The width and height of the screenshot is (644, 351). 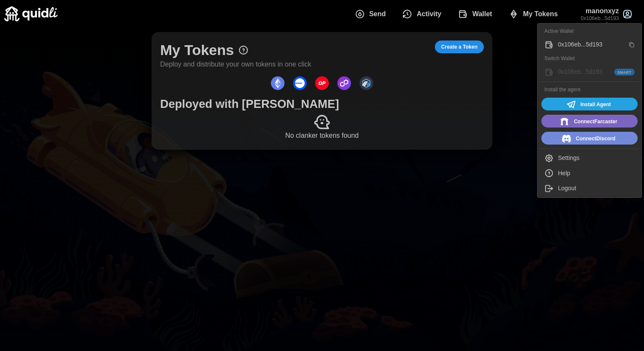 What do you see at coordinates (278, 83) in the screenshot?
I see `button: Ethereum` at bounding box center [278, 83].